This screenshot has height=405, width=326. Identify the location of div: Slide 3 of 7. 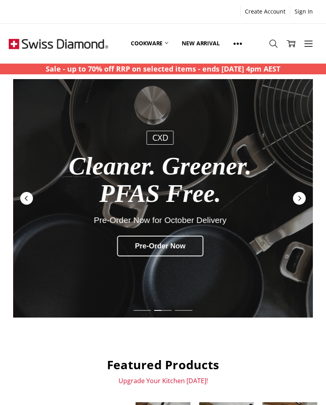
(184, 310).